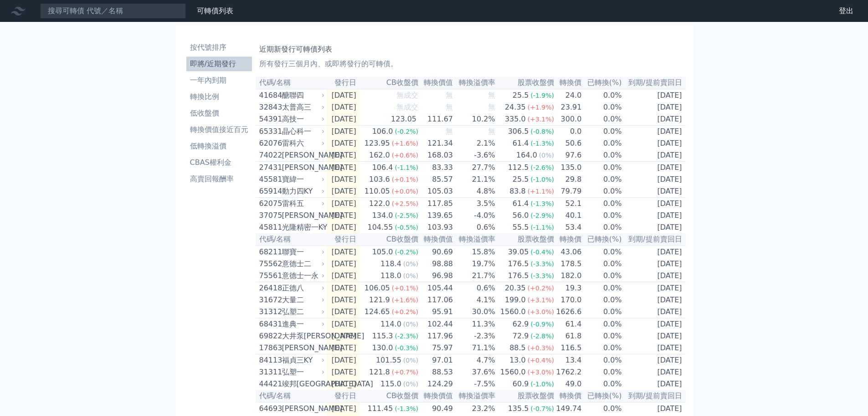 The image size is (868, 416). What do you see at coordinates (303, 227) in the screenshot?
I see `div: 光隆精密一KY` at bounding box center [303, 227].